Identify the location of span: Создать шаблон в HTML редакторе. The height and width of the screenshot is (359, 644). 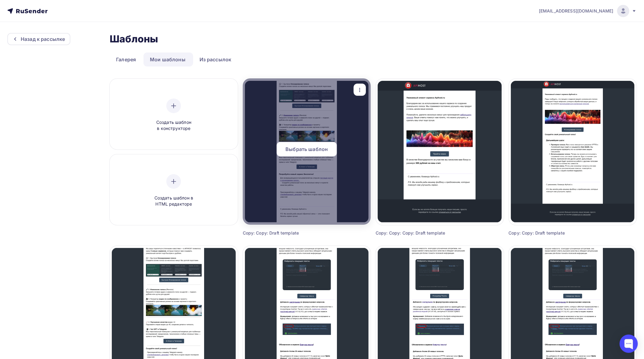
(174, 201).